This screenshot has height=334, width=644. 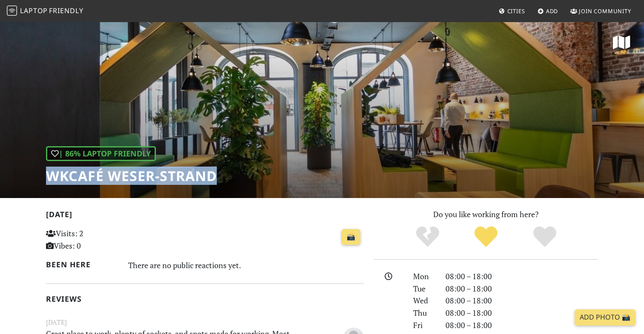 What do you see at coordinates (424, 325) in the screenshot?
I see `div: Fri` at bounding box center [424, 325].